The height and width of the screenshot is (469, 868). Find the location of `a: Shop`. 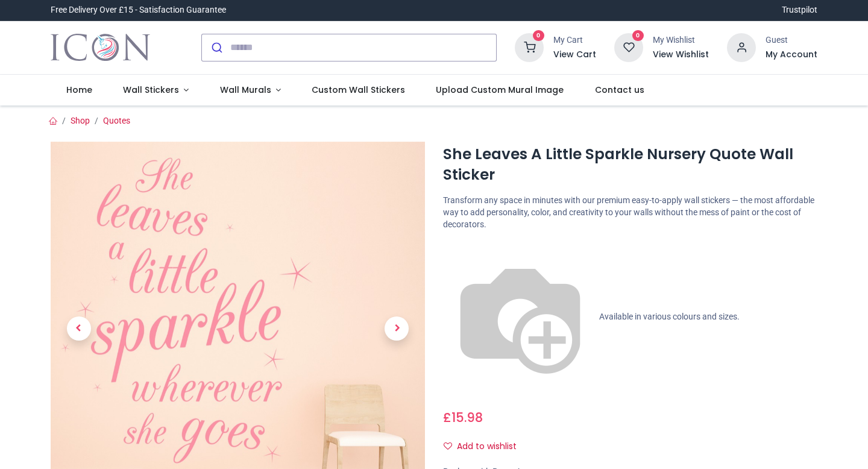

a: Shop is located at coordinates (80, 121).